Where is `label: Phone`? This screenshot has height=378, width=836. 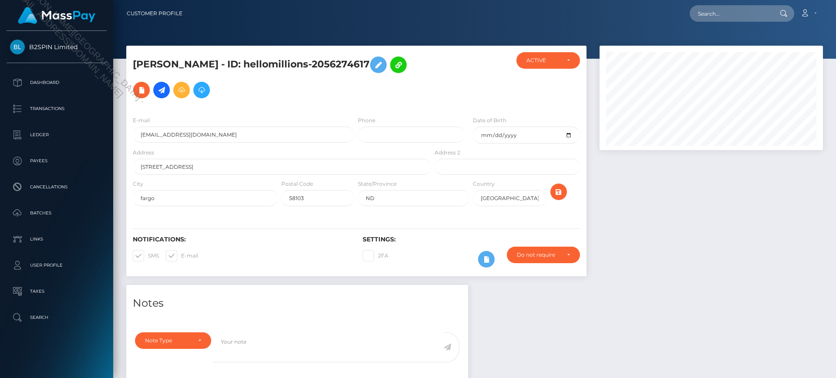 label: Phone is located at coordinates (366, 121).